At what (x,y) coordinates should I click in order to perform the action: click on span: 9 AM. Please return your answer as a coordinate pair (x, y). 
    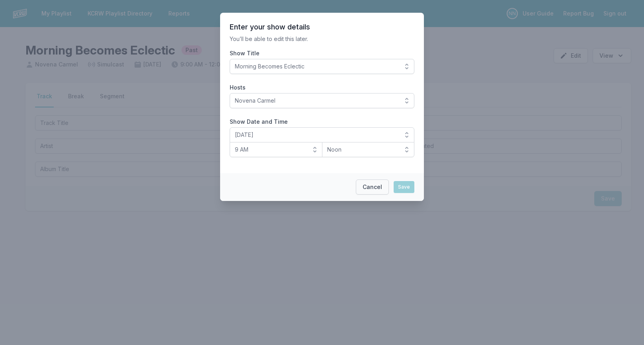
    Looking at the image, I should click on (270, 150).